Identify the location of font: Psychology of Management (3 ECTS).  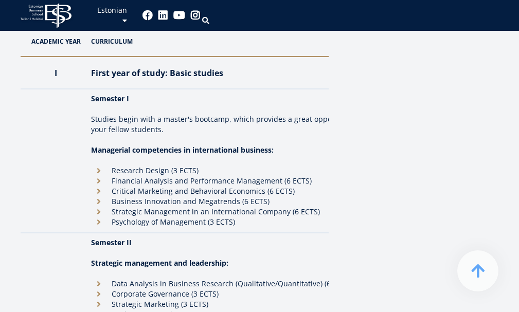
(173, 222).